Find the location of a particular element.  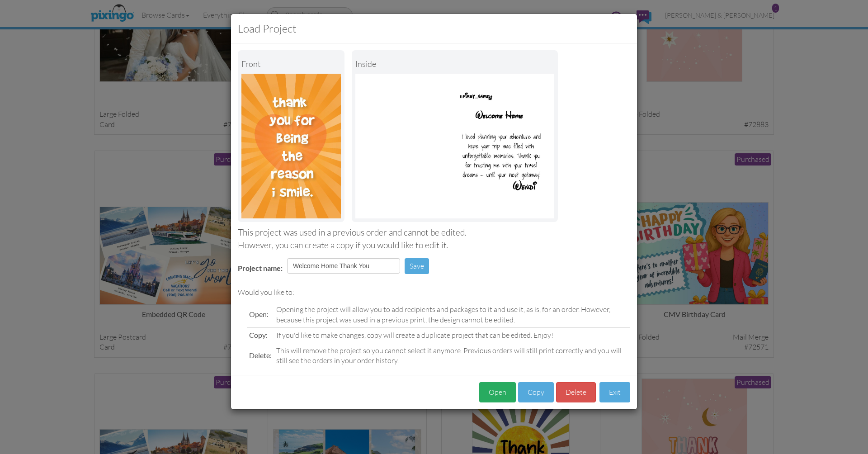

td: Opening the project will allow you to add recipients and packages to it and use it, as is, for an... is located at coordinates (452, 315).